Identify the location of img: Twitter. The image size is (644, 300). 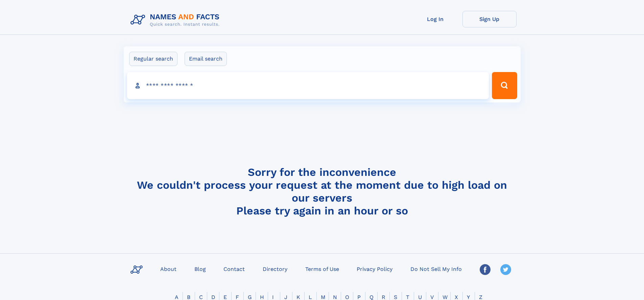
(505, 270).